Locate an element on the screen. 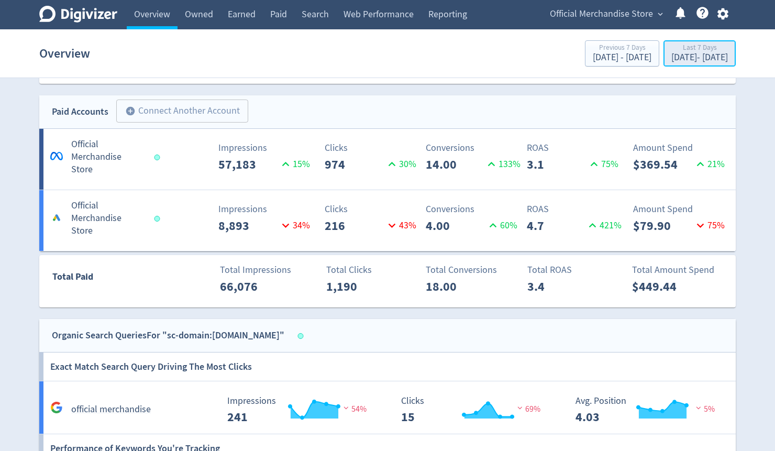  svg: Impressions 241 is located at coordinates (300, 409).